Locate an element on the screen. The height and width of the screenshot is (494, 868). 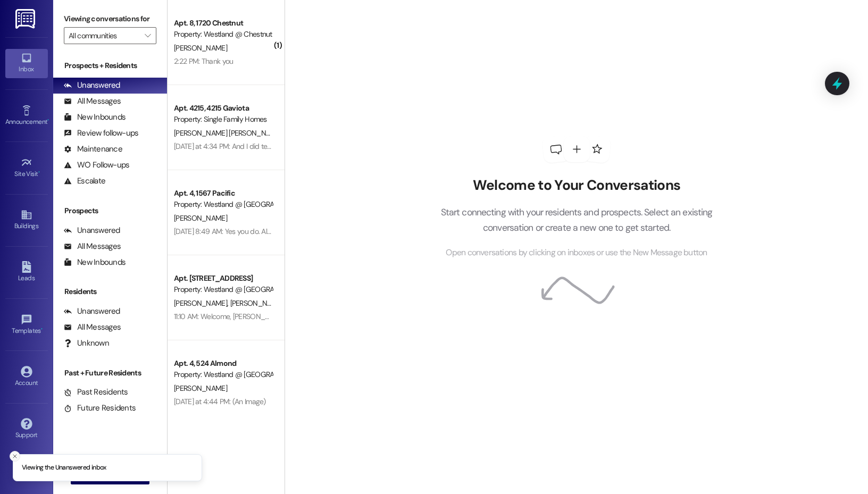
div: Apt. 4, 1567 Pacific is located at coordinates (223, 193).